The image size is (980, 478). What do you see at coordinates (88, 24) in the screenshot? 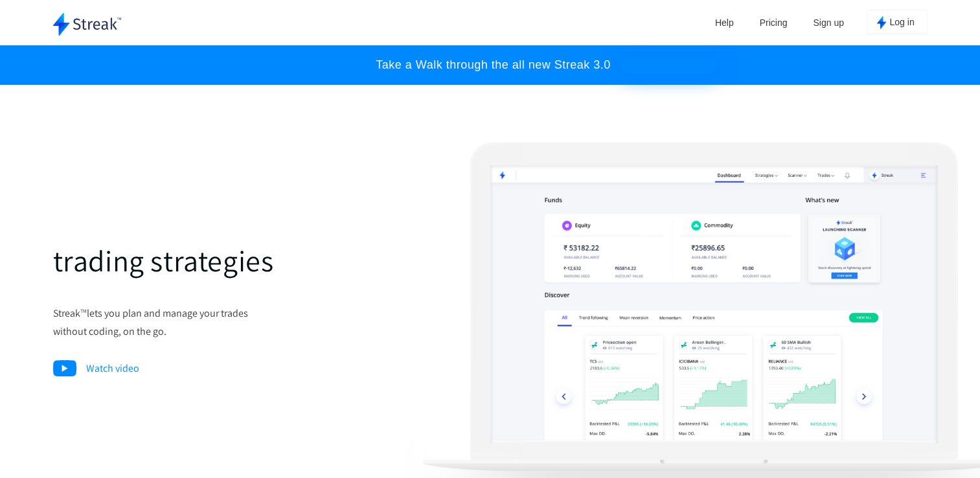
I see `img: logo` at bounding box center [88, 24].